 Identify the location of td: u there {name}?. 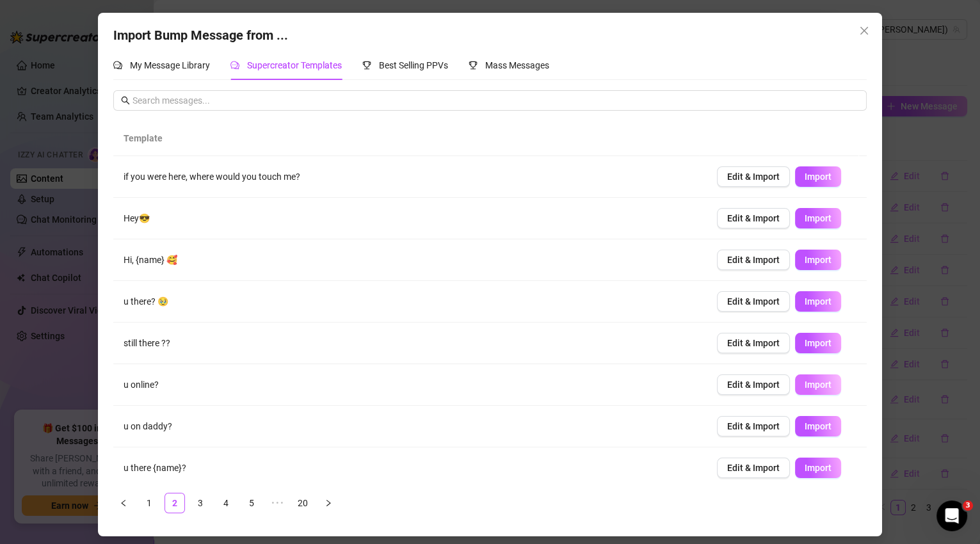
(410, 468).